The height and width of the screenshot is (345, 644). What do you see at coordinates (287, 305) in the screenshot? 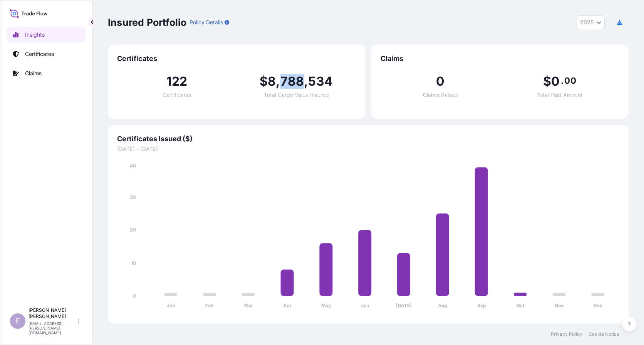
I see `tspan: Apr` at bounding box center [287, 305].